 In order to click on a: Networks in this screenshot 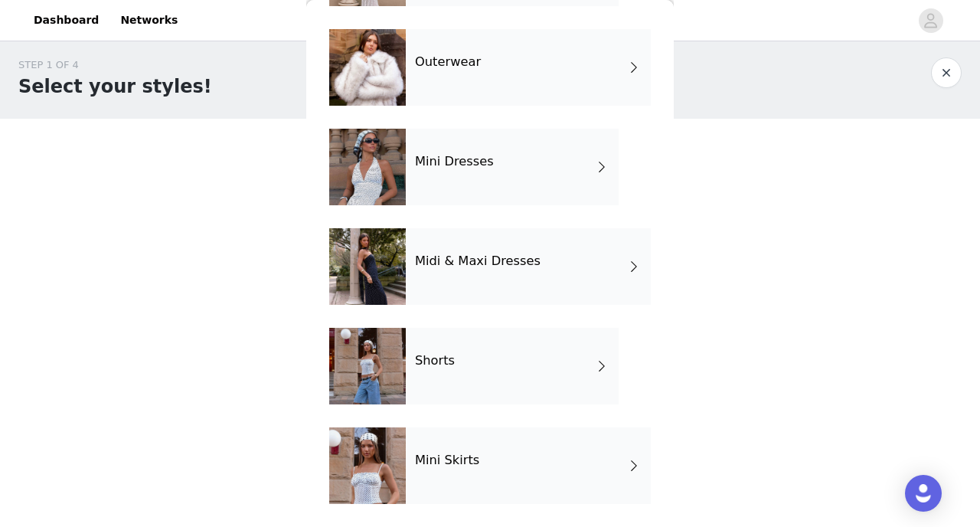, I will do `click(149, 20)`.